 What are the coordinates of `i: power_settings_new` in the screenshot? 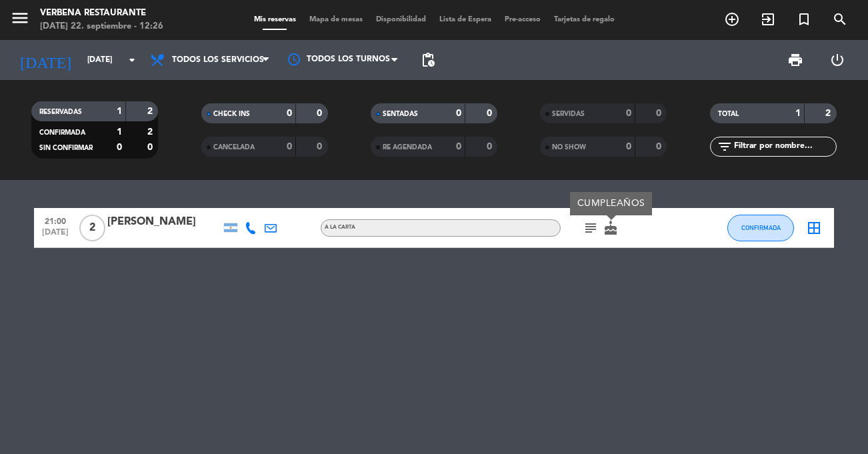 It's located at (837, 60).